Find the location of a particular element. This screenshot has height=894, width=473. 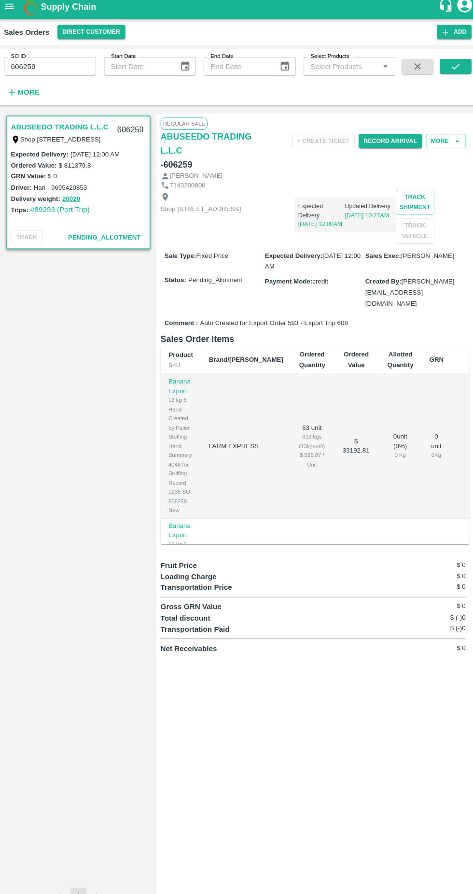

p: Transportation Price is located at coordinates (198, 578).